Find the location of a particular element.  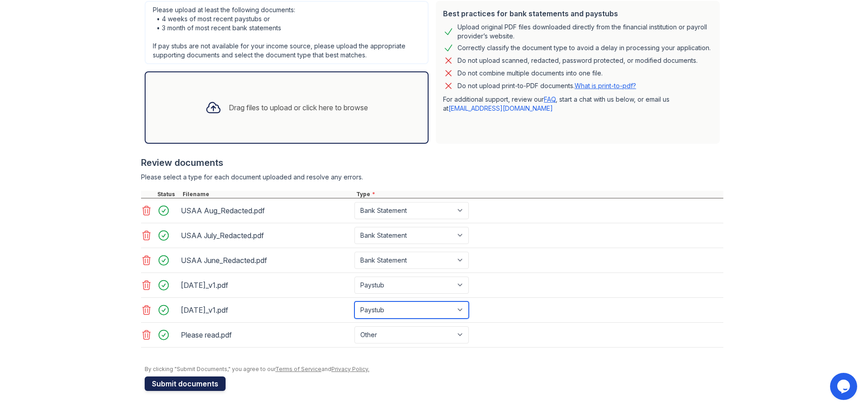

p: Do not upload print-to-PDF documents. is located at coordinates (546, 86).